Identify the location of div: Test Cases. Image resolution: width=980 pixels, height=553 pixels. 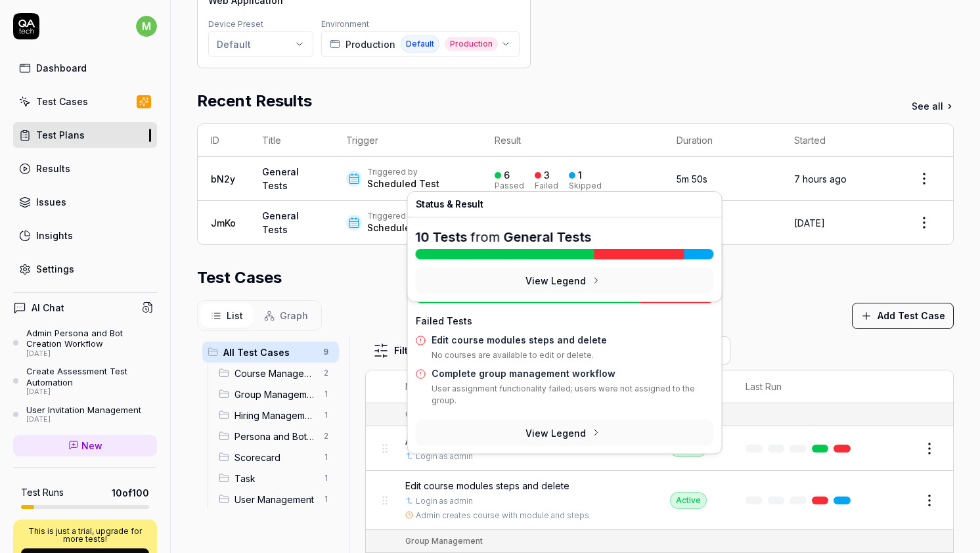
(61, 101).